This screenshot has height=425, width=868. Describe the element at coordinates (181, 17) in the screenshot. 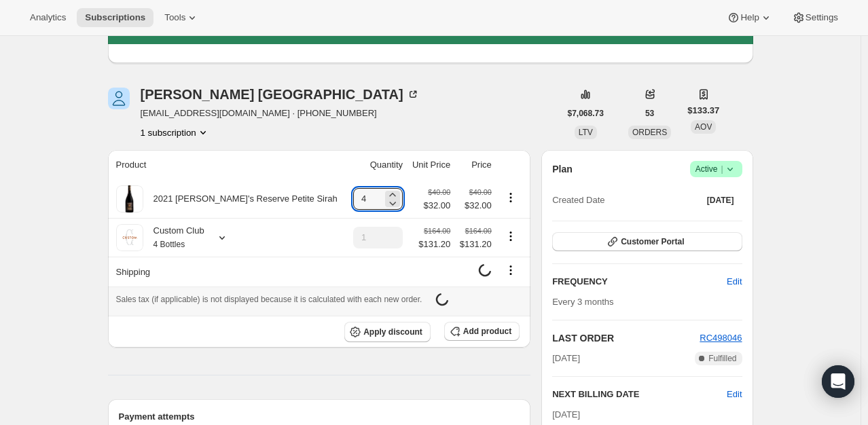

I see `button: Tools` at that location.